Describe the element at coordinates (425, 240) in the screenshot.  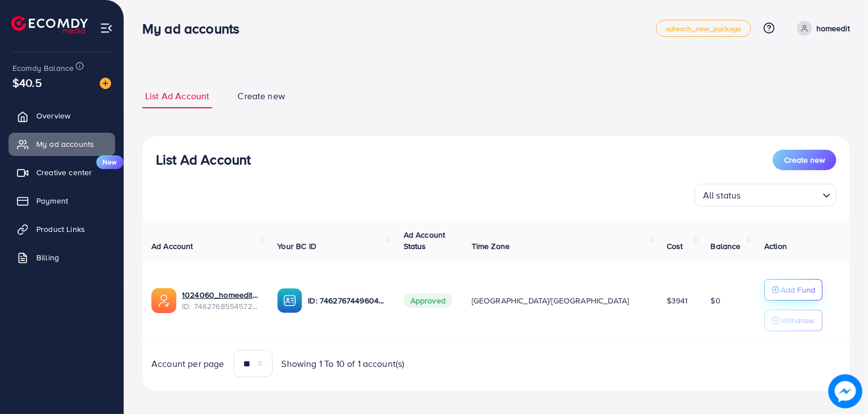
I see `span: Ad Account Status` at that location.